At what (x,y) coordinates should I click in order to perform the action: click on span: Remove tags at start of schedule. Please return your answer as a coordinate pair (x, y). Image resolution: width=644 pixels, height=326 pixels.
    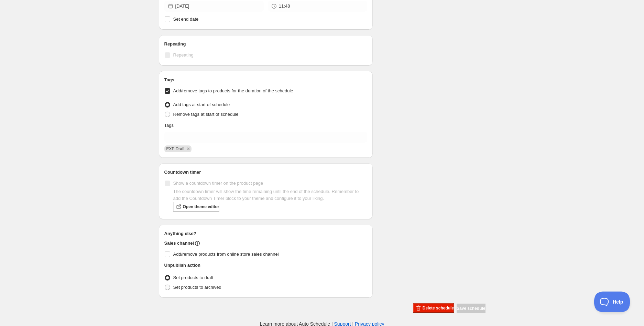
    Looking at the image, I should click on (206, 114).